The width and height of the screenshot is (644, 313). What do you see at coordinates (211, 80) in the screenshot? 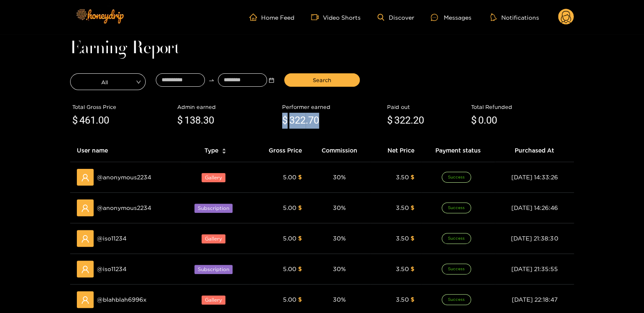
I see `span: to` at bounding box center [211, 80].